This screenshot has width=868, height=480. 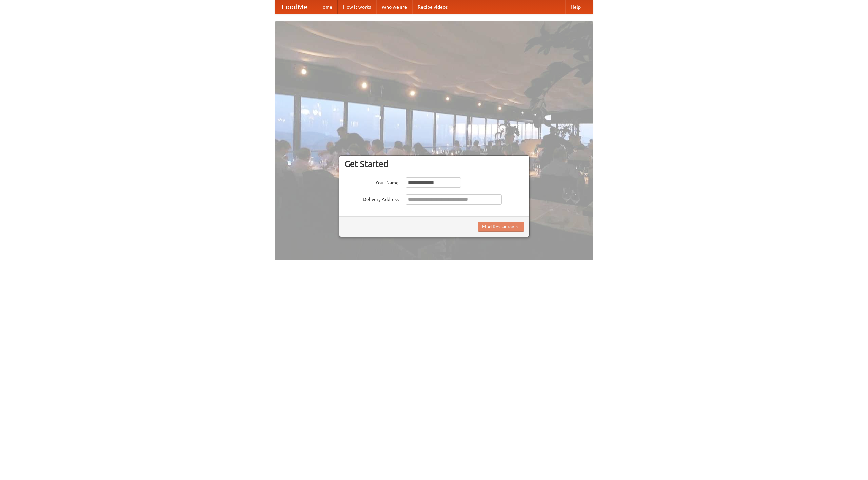 I want to click on h3: Get Started, so click(x=434, y=164).